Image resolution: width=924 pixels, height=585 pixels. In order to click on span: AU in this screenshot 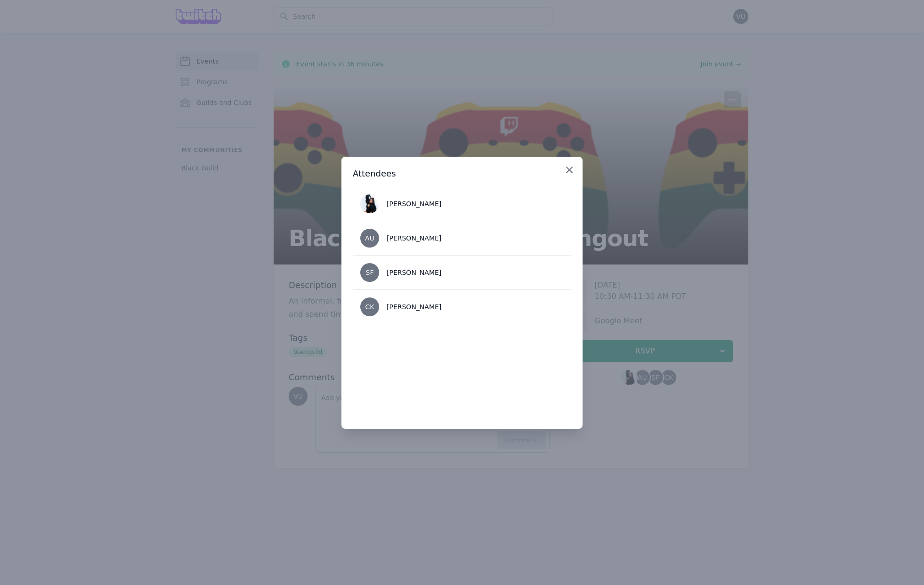, I will do `click(370, 238)`.